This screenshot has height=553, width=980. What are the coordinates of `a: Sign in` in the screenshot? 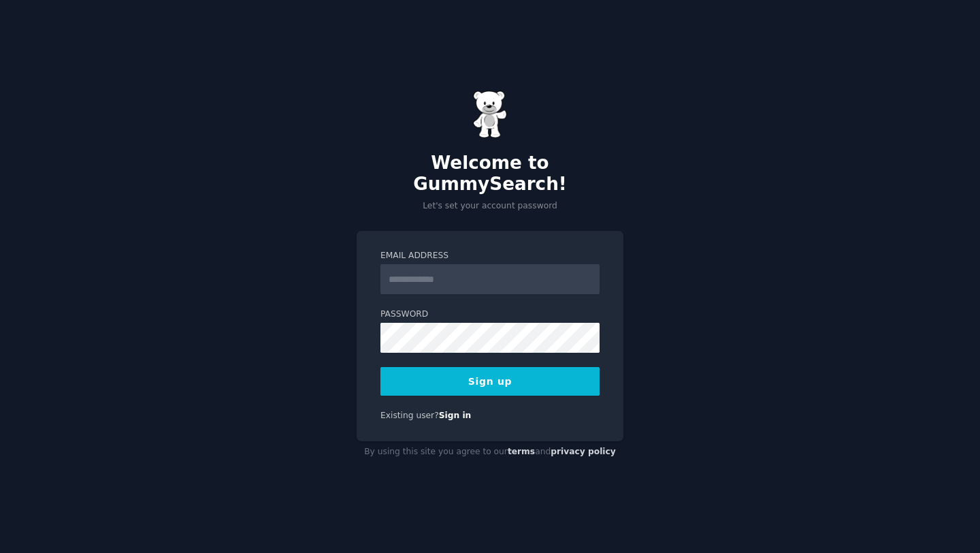 It's located at (455, 416).